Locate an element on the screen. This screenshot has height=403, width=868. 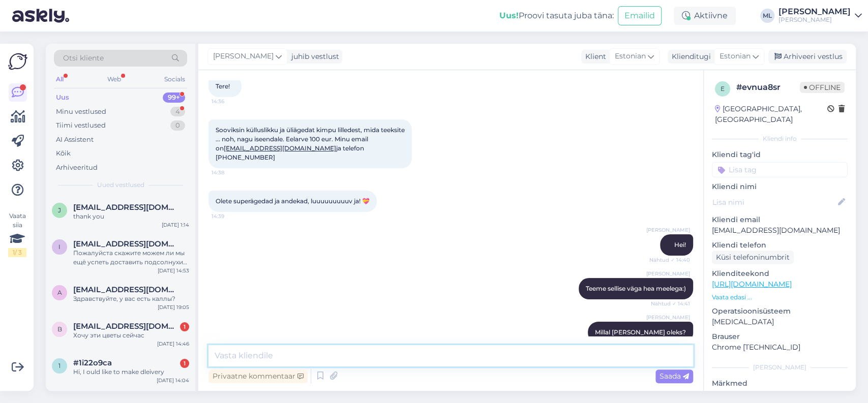
div: Proovi tasuta juba täna: is located at coordinates (557, 16).